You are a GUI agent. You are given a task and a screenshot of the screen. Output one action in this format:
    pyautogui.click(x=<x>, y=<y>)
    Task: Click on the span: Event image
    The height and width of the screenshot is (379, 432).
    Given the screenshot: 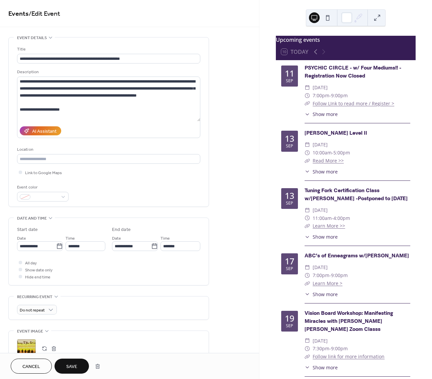 What is the action you would take?
    pyautogui.click(x=30, y=332)
    